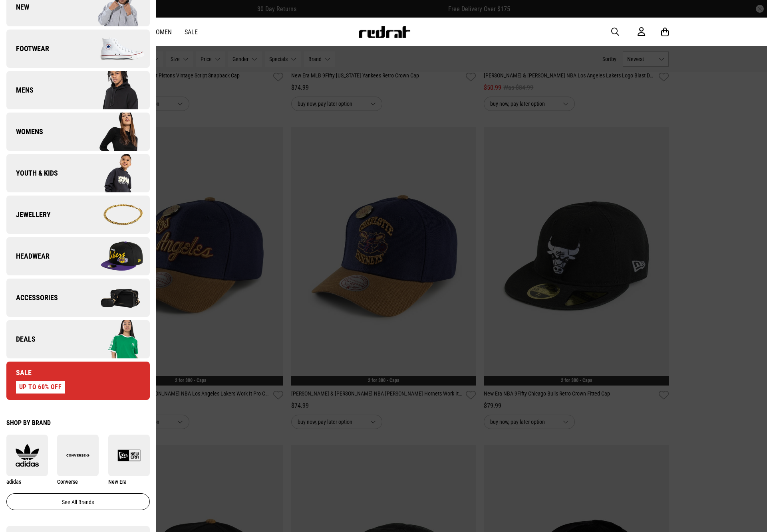 The image size is (767, 532). What do you see at coordinates (25, 132) in the screenshot?
I see `span: Womens` at bounding box center [25, 132].